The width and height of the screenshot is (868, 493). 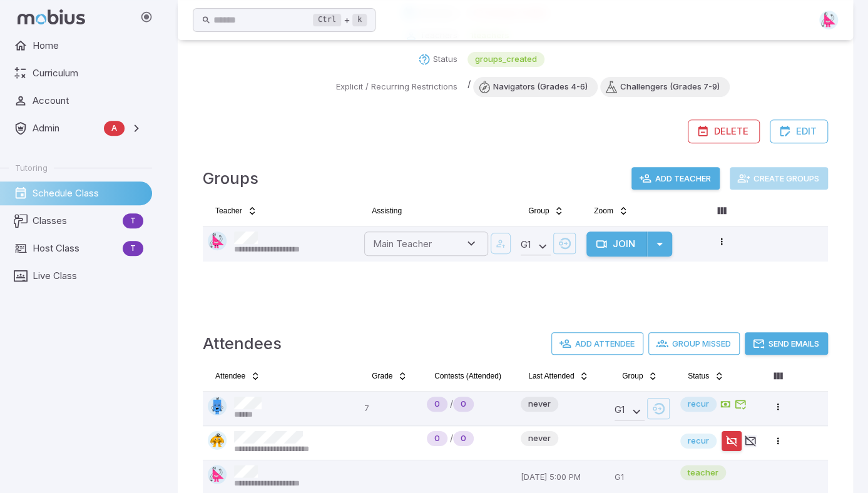 What do you see at coordinates (88, 101) in the screenshot?
I see `span: Account` at bounding box center [88, 101].